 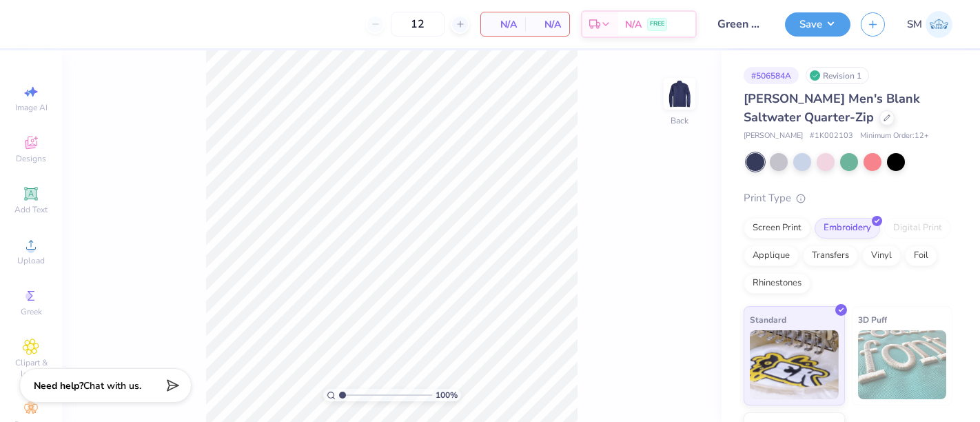 I want to click on img: Shruthi Mohan, so click(x=939, y=24).